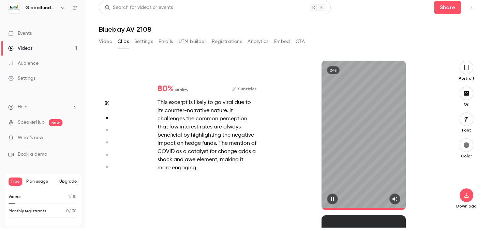 Image resolution: width=491 pixels, height=231 pixels. What do you see at coordinates (22, 78) in the screenshot?
I see `div: Settings` at bounding box center [22, 78].